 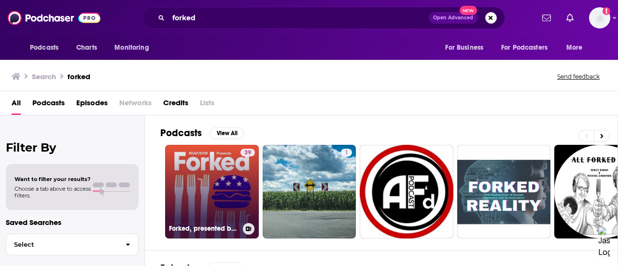 I want to click on span: More, so click(x=574, y=48).